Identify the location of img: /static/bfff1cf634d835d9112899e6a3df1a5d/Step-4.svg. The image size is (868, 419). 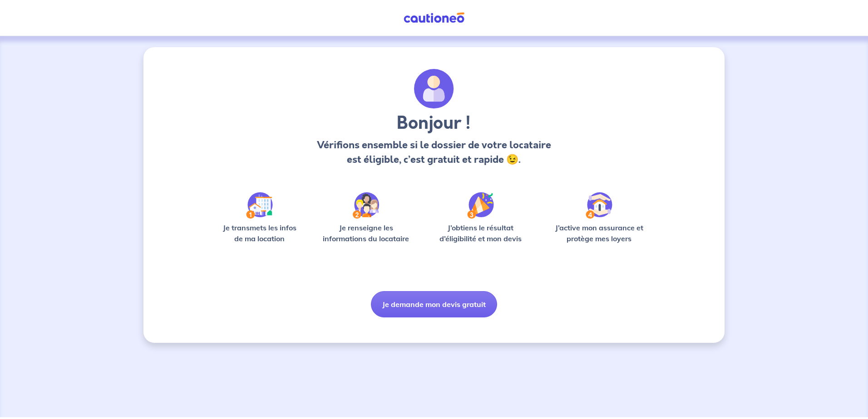
(599, 206).